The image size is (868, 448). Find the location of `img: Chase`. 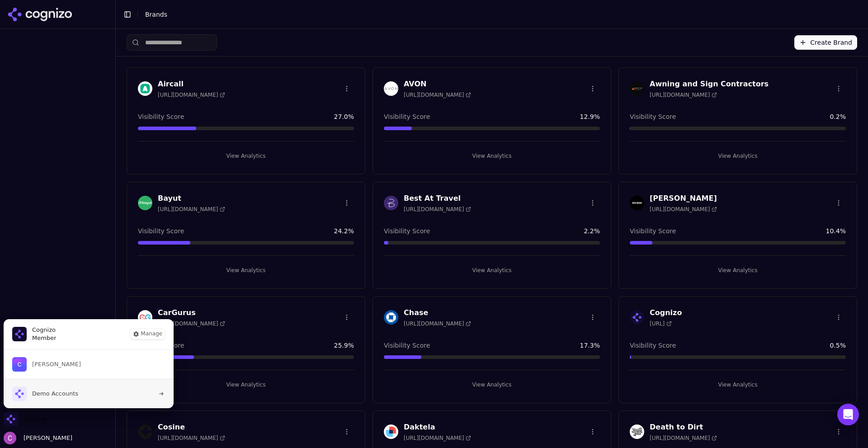

img: Chase is located at coordinates (391, 318).